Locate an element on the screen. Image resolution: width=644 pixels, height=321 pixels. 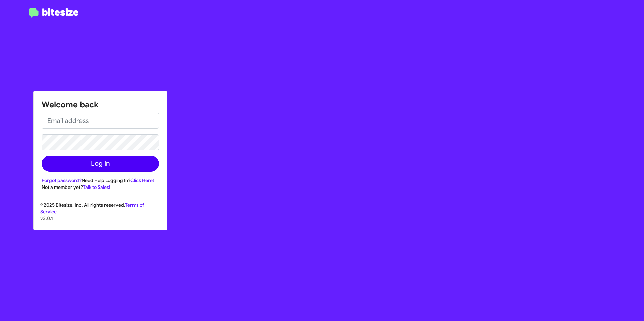
p: v3.0.1 is located at coordinates (100, 218).